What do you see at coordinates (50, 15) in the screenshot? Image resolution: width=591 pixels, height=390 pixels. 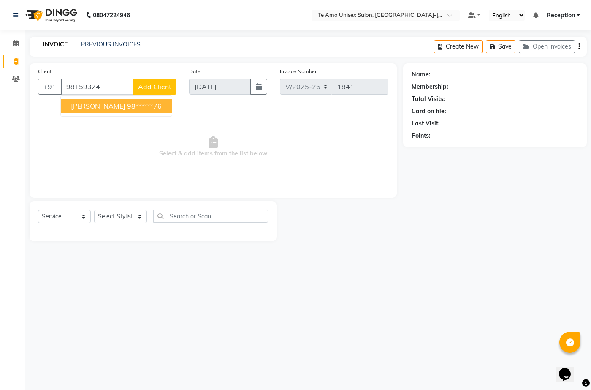 I see `img: logo` at bounding box center [50, 15].